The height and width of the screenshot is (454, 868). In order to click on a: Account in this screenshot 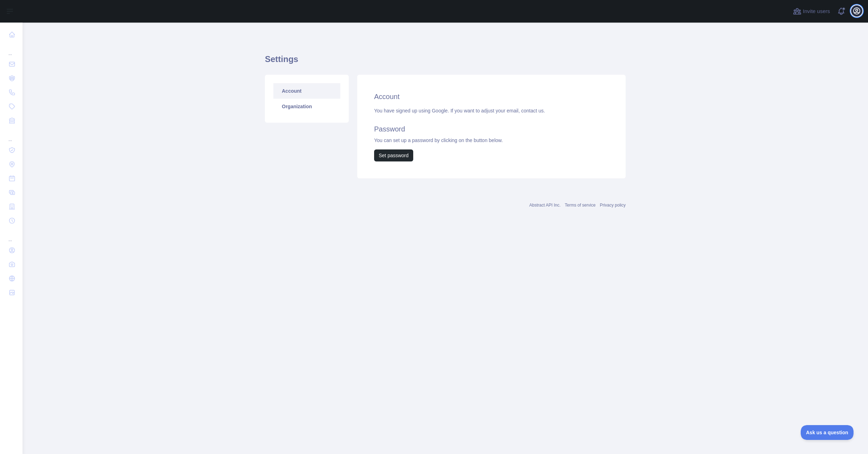, I will do `click(307, 91)`.